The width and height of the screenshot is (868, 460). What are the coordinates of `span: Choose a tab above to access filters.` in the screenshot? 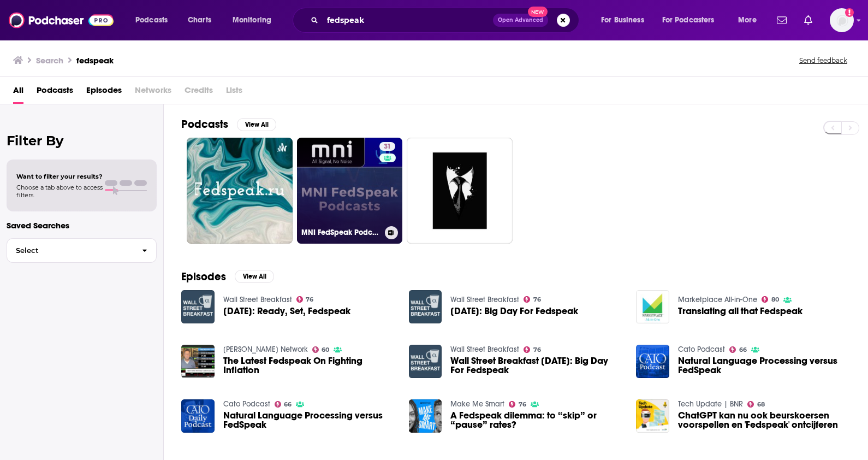 It's located at (60, 191).